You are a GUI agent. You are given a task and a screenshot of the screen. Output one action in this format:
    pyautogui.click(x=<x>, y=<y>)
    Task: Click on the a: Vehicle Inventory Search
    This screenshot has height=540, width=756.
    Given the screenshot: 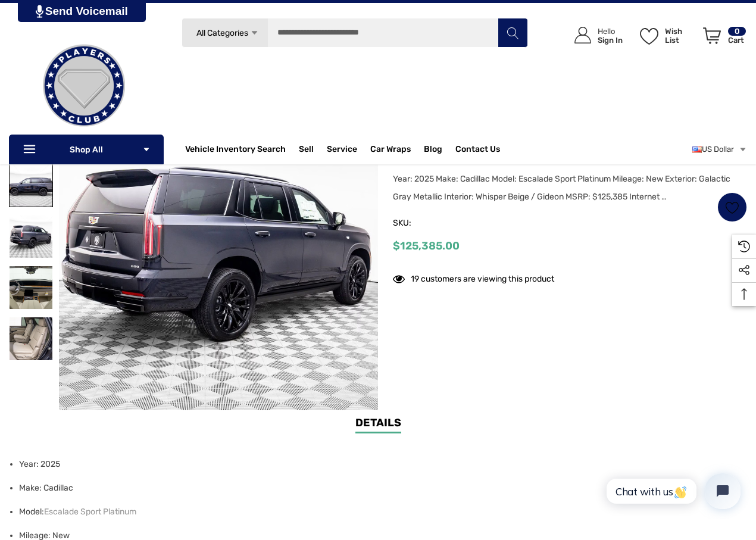 What is the action you would take?
    pyautogui.click(x=235, y=151)
    